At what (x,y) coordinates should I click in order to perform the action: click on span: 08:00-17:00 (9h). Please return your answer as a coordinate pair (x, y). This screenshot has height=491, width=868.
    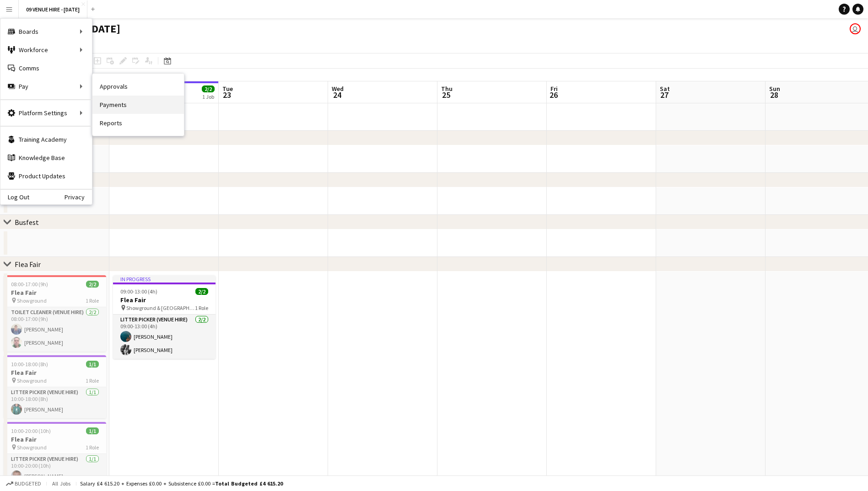
    Looking at the image, I should click on (29, 284).